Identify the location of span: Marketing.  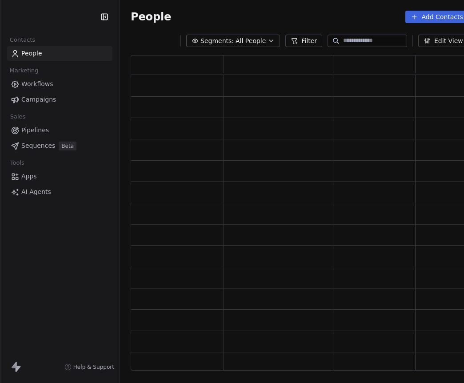
(24, 71).